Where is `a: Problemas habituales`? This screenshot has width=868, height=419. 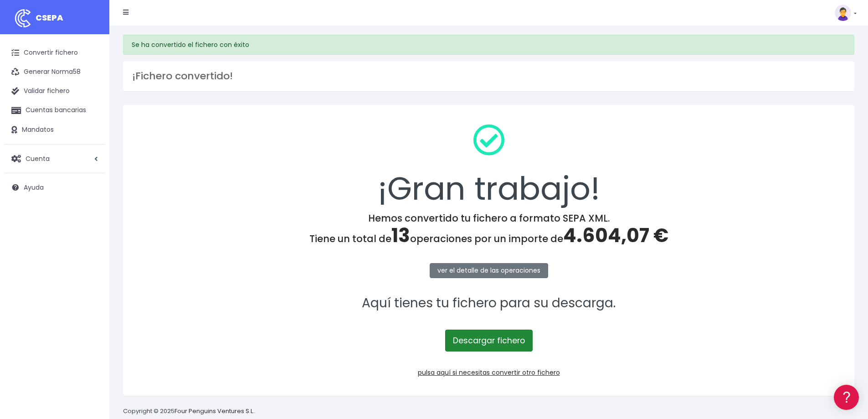
a: Problemas habituales is located at coordinates (91, 136).